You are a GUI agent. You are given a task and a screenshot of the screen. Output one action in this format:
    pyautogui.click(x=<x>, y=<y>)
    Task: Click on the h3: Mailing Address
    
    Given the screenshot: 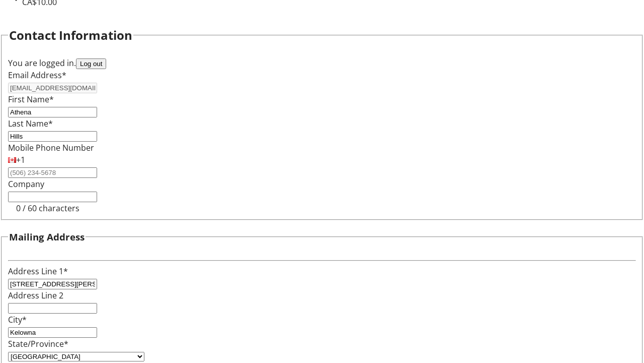 What is the action you would take?
    pyautogui.click(x=47, y=237)
    